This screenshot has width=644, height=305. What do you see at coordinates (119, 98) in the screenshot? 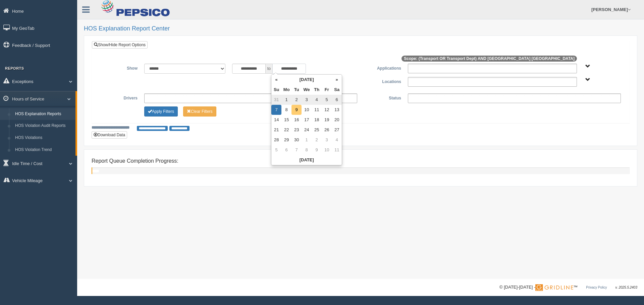
I see `label: Drivers` at bounding box center [119, 98].